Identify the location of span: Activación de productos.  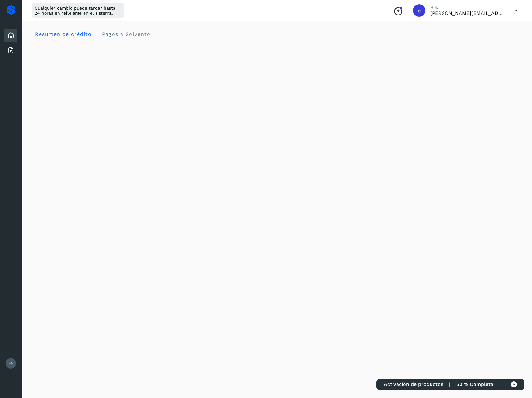
(414, 384).